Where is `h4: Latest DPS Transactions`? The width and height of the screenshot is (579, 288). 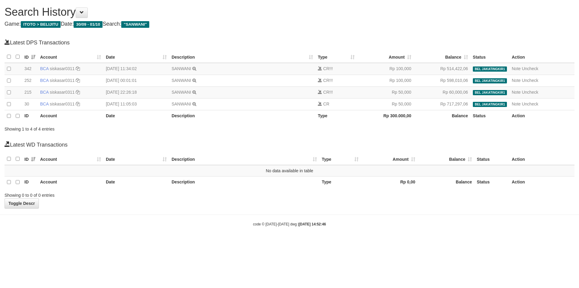
h4: Latest DPS Transactions is located at coordinates (290, 42).